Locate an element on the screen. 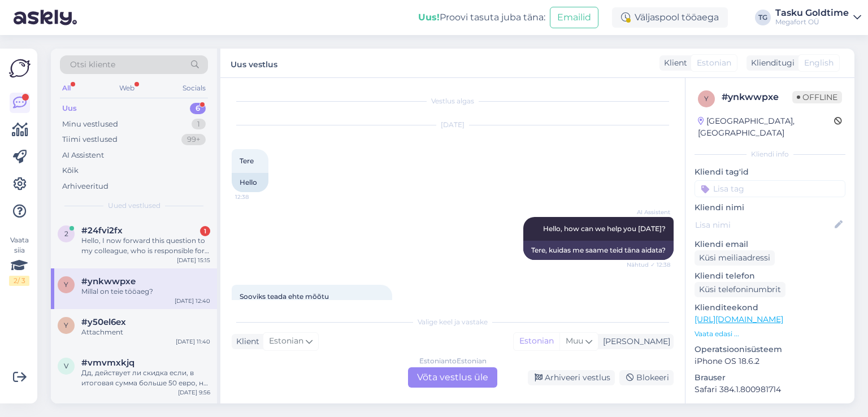 This screenshot has height=417, width=868. span: #24fvi2fx is located at coordinates (102, 230).